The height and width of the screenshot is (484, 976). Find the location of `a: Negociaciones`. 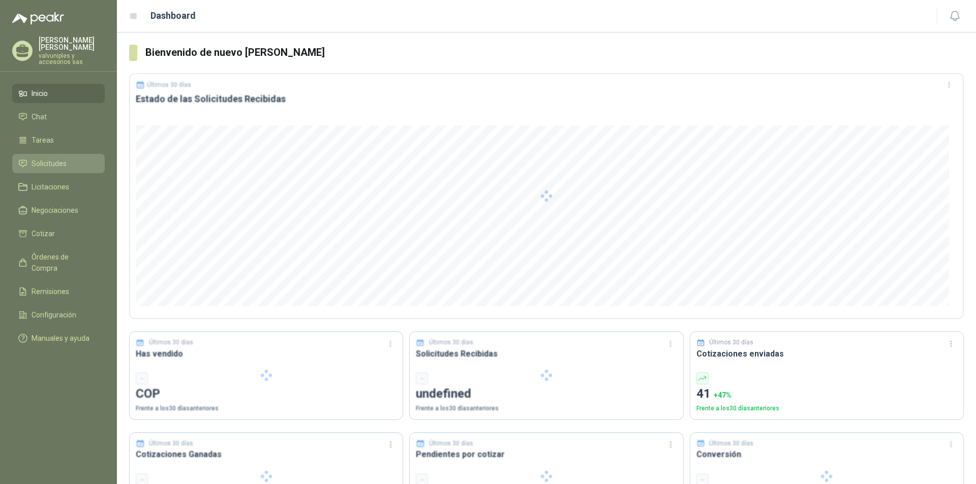

a: Negociaciones is located at coordinates (58, 210).